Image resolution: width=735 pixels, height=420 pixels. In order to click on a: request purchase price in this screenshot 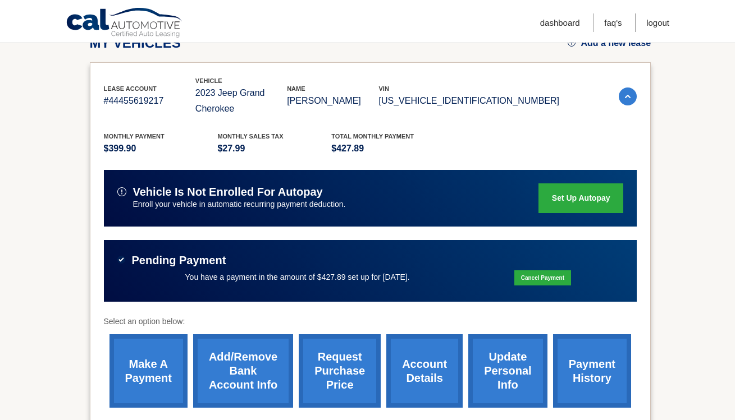, I will do `click(340, 371)`.